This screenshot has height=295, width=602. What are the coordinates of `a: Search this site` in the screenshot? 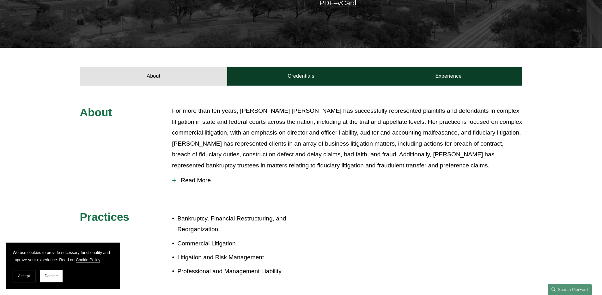 It's located at (570, 289).